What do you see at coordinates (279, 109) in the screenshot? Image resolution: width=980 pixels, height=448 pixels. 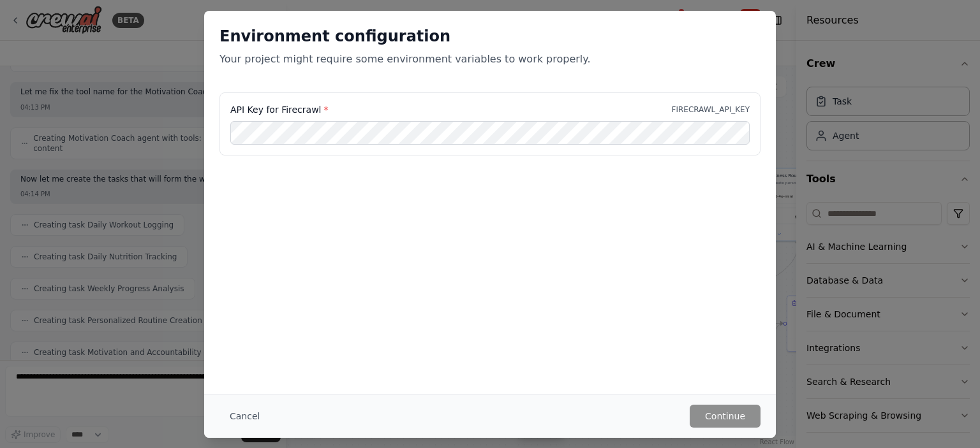 I see `label: API Key for Firecrawl` at bounding box center [279, 109].